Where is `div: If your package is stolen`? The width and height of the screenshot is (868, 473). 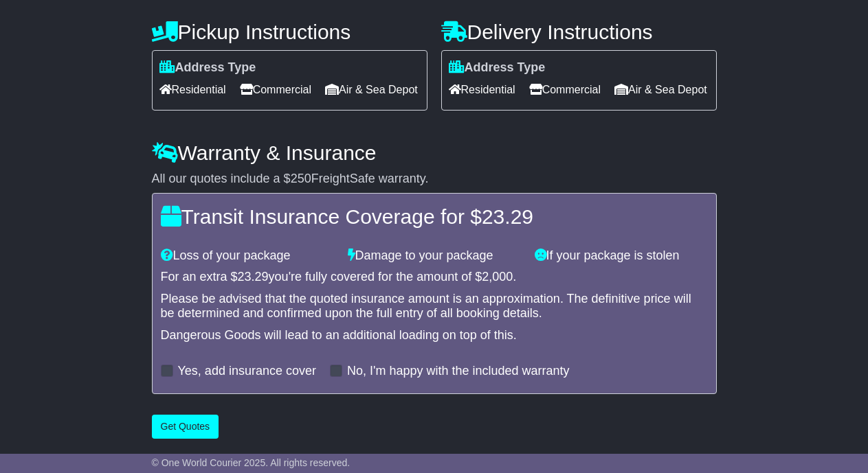 div: If your package is stolen is located at coordinates (621, 256).